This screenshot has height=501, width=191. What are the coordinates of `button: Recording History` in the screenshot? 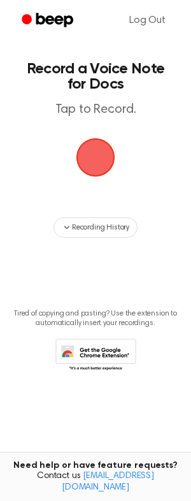 It's located at (96, 228).